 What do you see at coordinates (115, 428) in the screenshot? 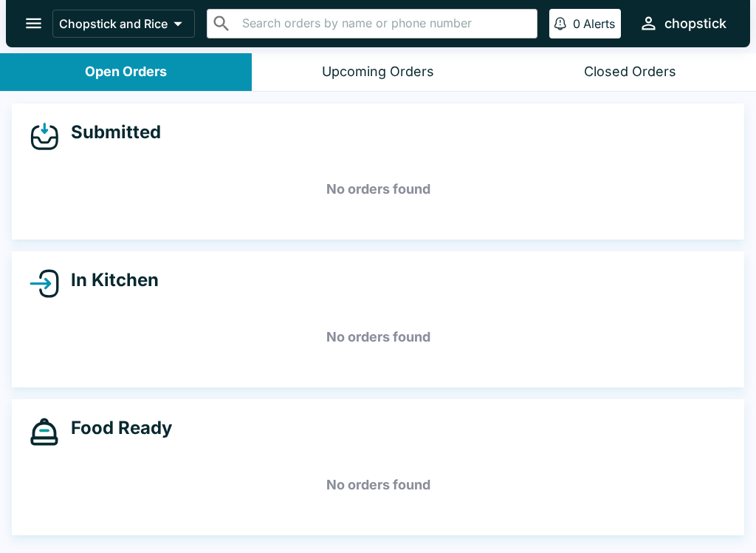
I see `h4: Food Ready` at bounding box center [115, 428].